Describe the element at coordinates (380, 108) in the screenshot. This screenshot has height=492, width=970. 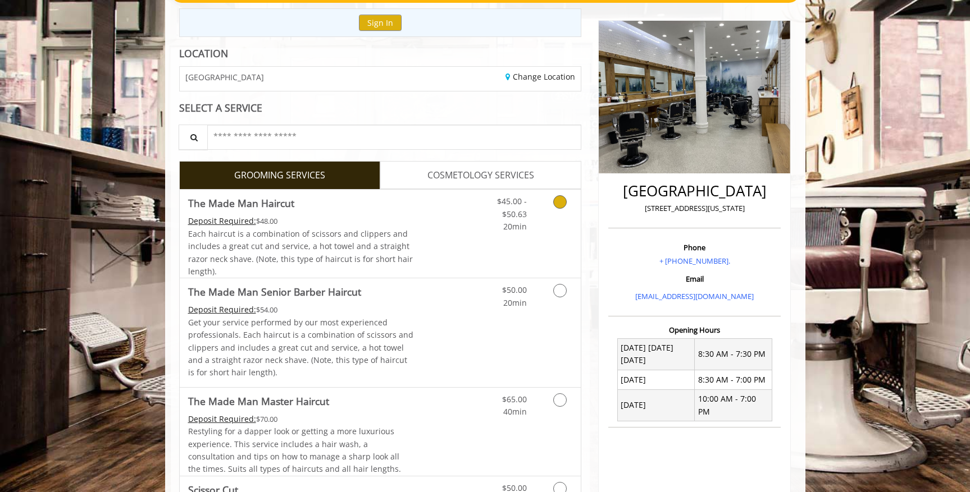
I see `div: SELECT A SERVICE` at that location.